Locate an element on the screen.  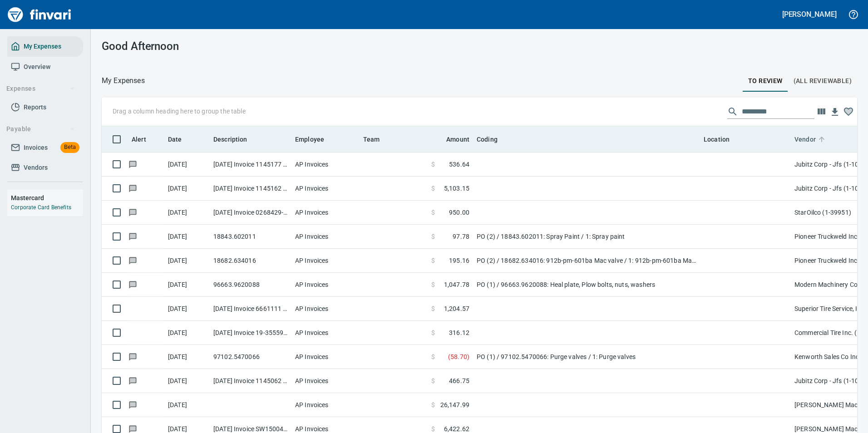
h6: Mastercard is located at coordinates (47, 198).